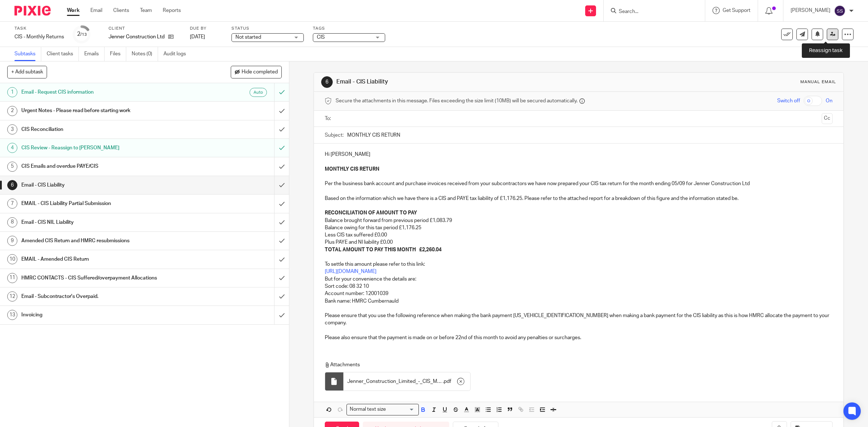  I want to click on a: Client tasks, so click(63, 54).